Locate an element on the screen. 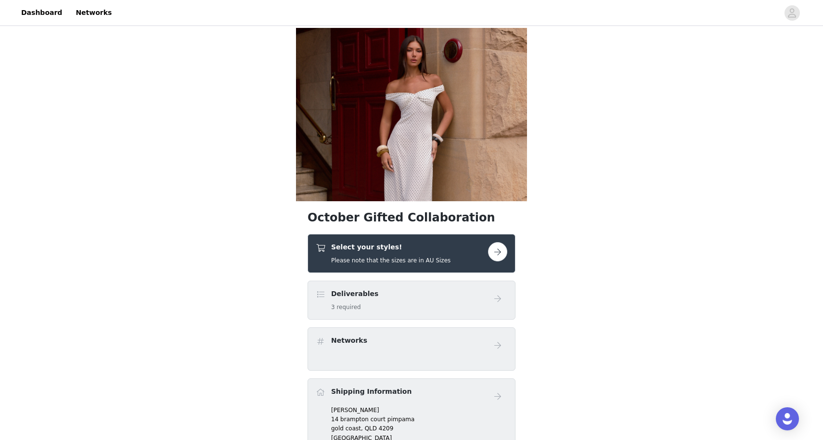 Image resolution: width=823 pixels, height=440 pixels. a: Networks is located at coordinates (93, 13).